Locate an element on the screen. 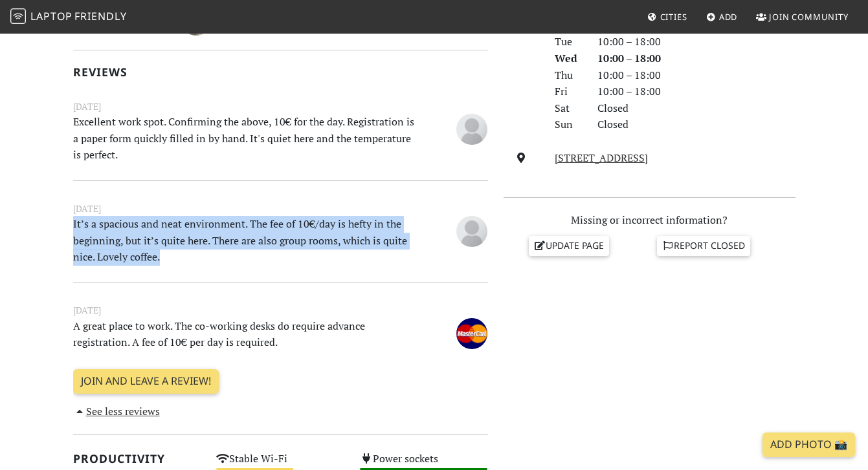 This screenshot has width=868, height=470. div: Wed is located at coordinates (568, 59).